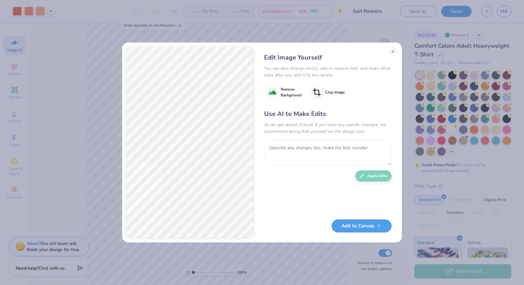  I want to click on div: AI can get ahead of itself. If you have any specific changes, we recommend doing that yourself vi..., so click(328, 128).